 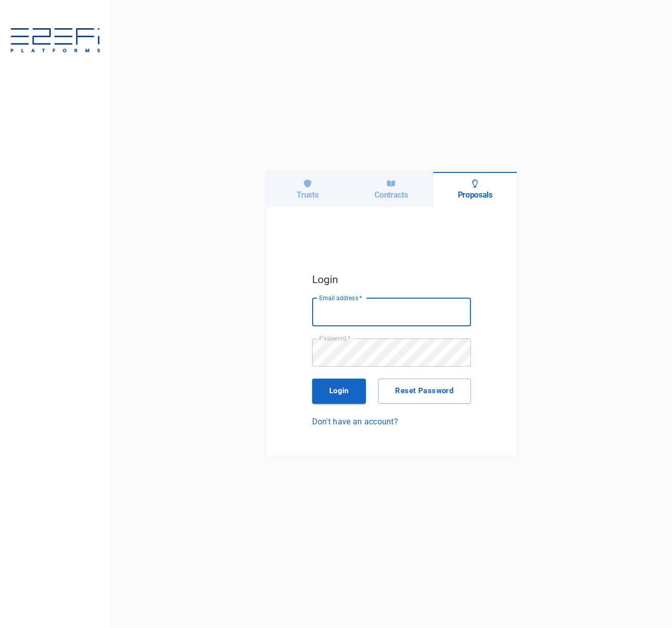 What do you see at coordinates (307, 195) in the screenshot?
I see `h6: Trusts` at bounding box center [307, 195].